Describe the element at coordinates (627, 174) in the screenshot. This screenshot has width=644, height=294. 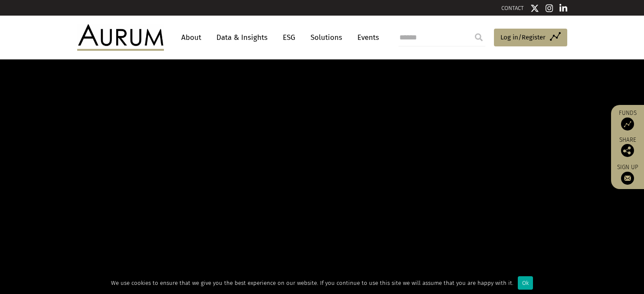
I see `a: Sign up` at that location.